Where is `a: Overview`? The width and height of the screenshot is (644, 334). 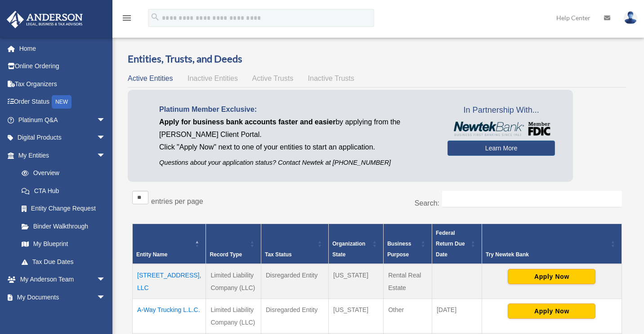
a: Overview is located at coordinates (61, 173).